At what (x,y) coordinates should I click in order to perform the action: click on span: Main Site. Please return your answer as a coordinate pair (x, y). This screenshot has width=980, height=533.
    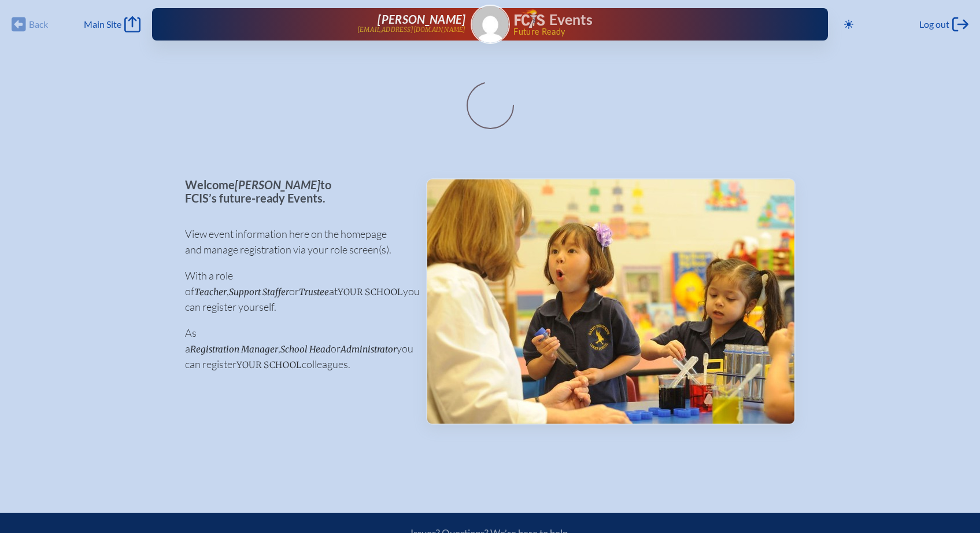
    Looking at the image, I should click on (103, 24).